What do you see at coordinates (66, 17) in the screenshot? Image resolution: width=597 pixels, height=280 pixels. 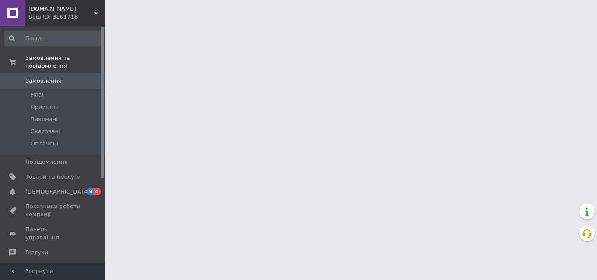 I see `div: Ваш ID: 3861716` at bounding box center [66, 17].